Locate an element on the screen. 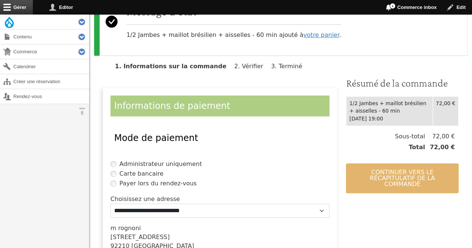 The height and width of the screenshot is (248, 472). h3: Résumé de la commande is located at coordinates (402, 83).